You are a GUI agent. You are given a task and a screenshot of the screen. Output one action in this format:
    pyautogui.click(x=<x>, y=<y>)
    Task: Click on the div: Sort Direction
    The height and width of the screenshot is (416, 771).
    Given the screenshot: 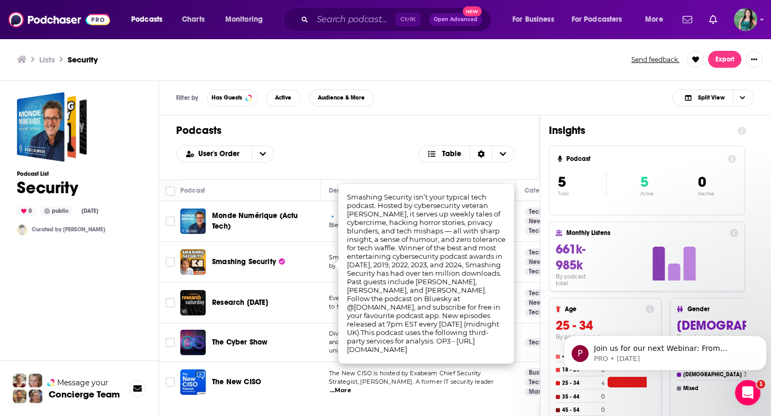 What is the action you would take?
    pyautogui.click(x=481, y=154)
    